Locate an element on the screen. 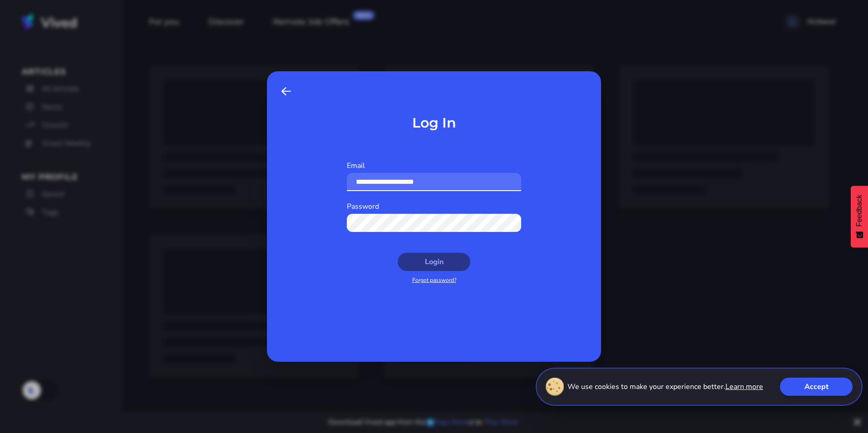 The image size is (868, 433). a: Forgot password? is located at coordinates (434, 280).